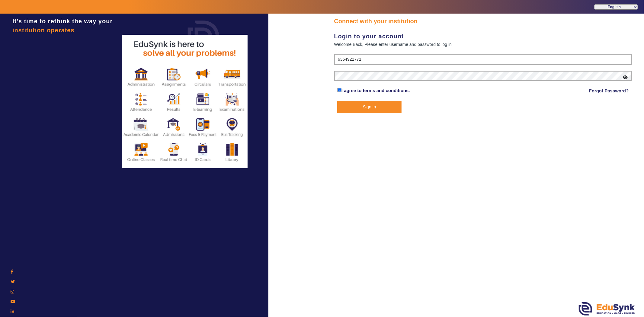 The height and width of the screenshot is (317, 644). What do you see at coordinates (375, 90) in the screenshot?
I see `a: I agree to terms and conditions.` at bounding box center [375, 90].